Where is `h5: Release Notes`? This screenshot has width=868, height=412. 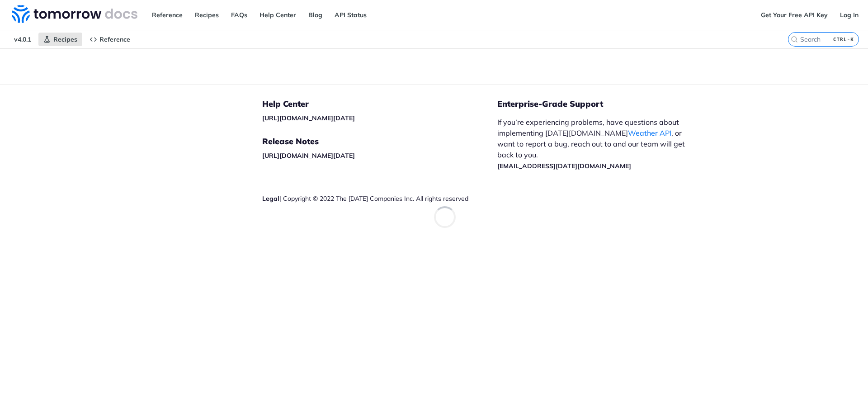 h5: Release Notes is located at coordinates (380, 142).